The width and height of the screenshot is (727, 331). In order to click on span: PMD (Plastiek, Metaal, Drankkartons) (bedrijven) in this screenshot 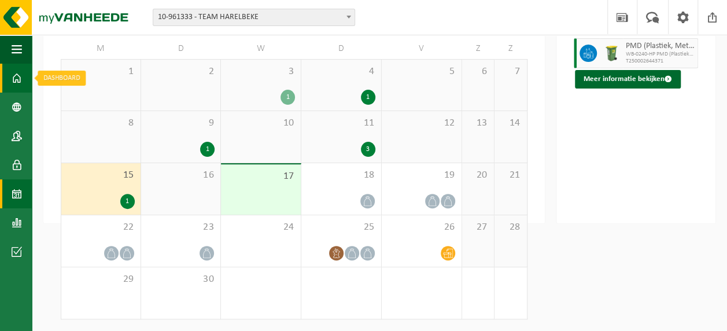, I will do `click(661, 46)`.